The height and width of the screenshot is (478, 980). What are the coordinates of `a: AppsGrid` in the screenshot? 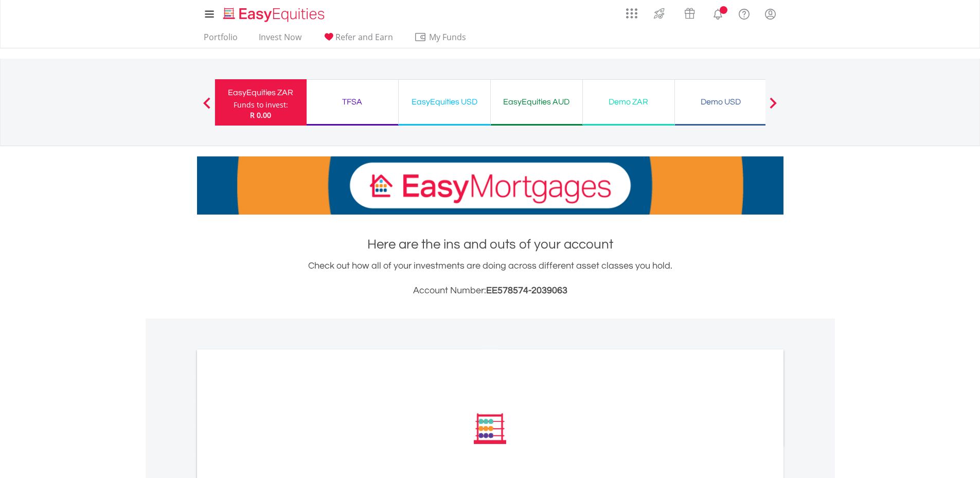 It's located at (632, 11).